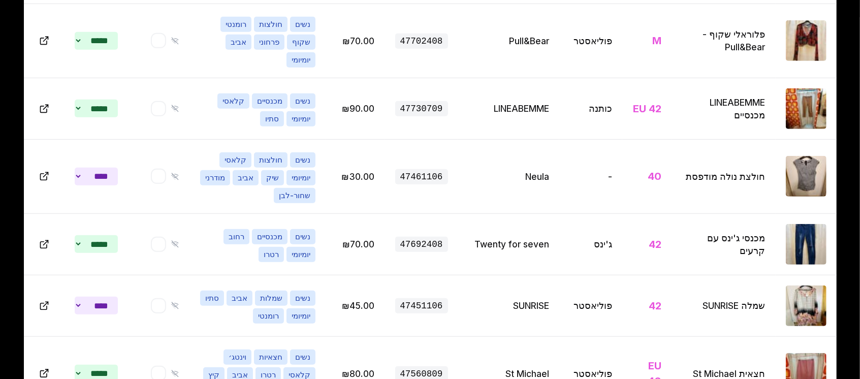  Describe the element at coordinates (647, 108) in the screenshot. I see `td: EU 42` at that location.